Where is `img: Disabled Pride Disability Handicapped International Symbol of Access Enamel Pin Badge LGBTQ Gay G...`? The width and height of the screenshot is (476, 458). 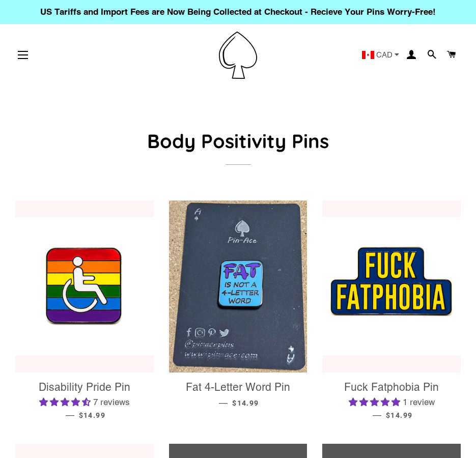
img: Disabled Pride Disability Handicapped International Symbol of Access Enamel Pin Badge LGBTQ Gay G... is located at coordinates (84, 287).